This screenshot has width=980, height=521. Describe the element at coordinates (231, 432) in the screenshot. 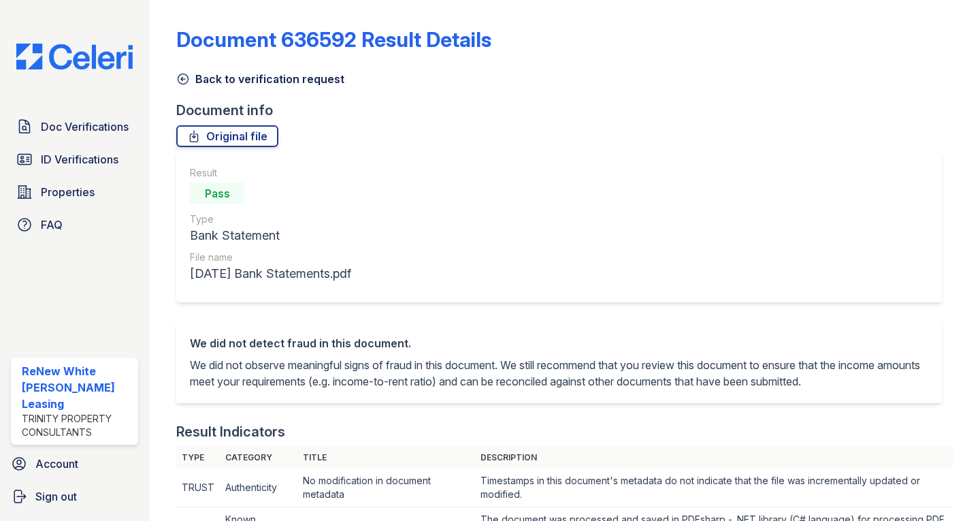

I see `div: Result Indicators` at that location.